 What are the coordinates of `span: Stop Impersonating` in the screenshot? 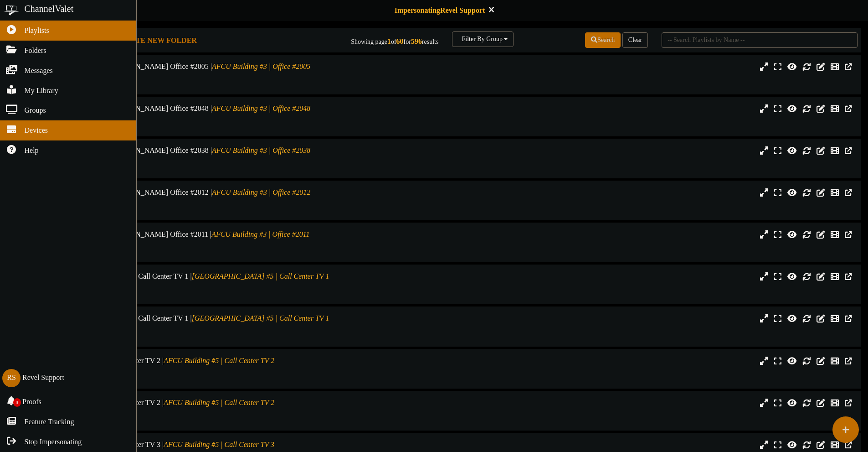 It's located at (53, 442).